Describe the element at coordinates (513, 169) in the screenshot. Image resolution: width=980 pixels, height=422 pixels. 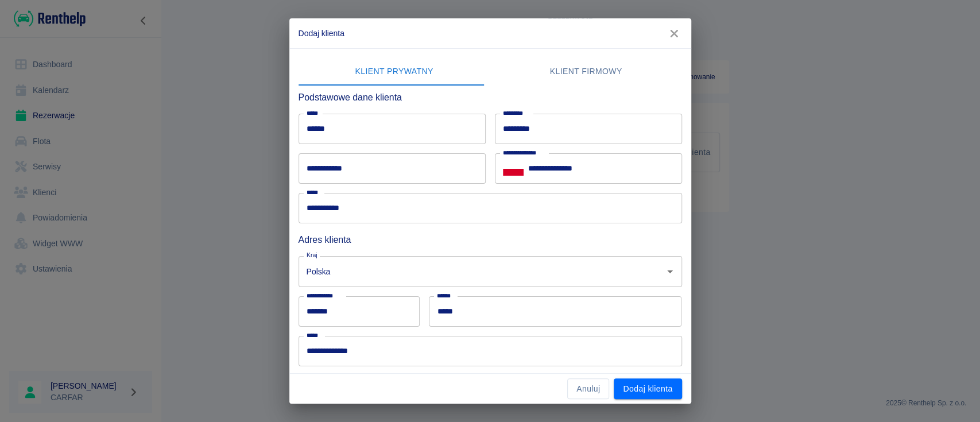
I see `button: Select country` at that location.